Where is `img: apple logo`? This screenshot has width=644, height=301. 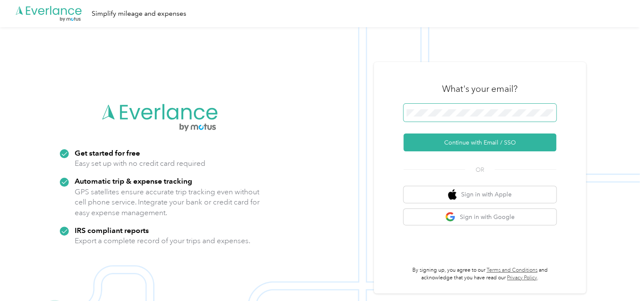 img: apple logo is located at coordinates (452, 194).